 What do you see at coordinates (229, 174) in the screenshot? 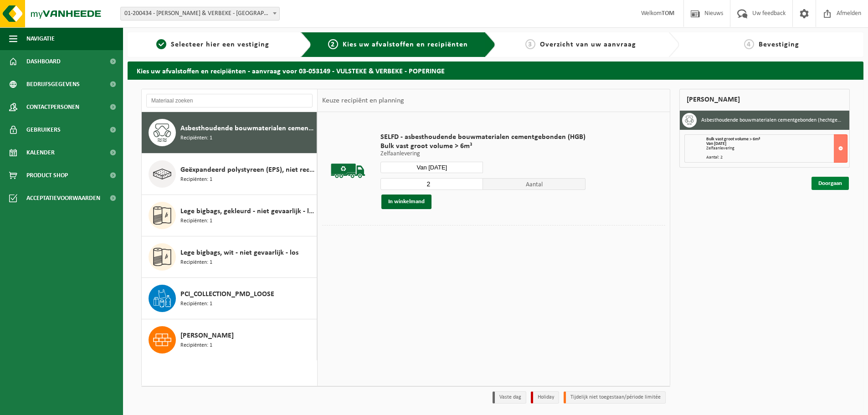
I see `button: Geëxpandeerd polystyreen (EPS), niet recycleerbaar Recipiënten: 1` at bounding box center [229, 174].